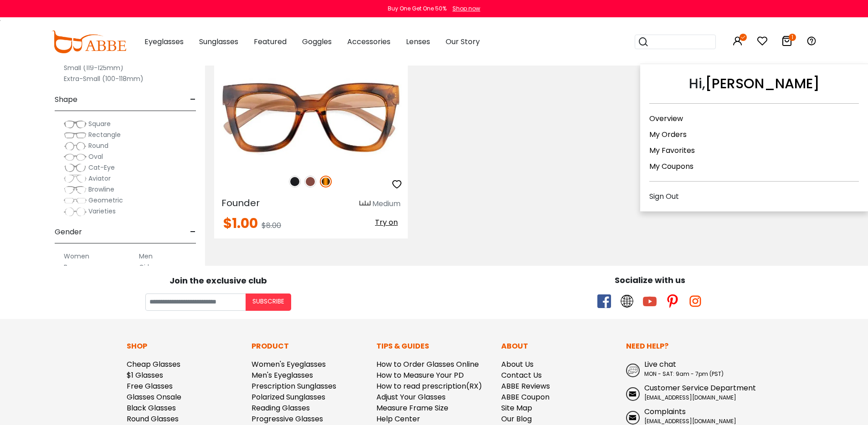 Image resolution: width=868 pixels, height=425 pixels. Describe the element at coordinates (281, 408) in the screenshot. I see `a: Reading Glasses` at that location.